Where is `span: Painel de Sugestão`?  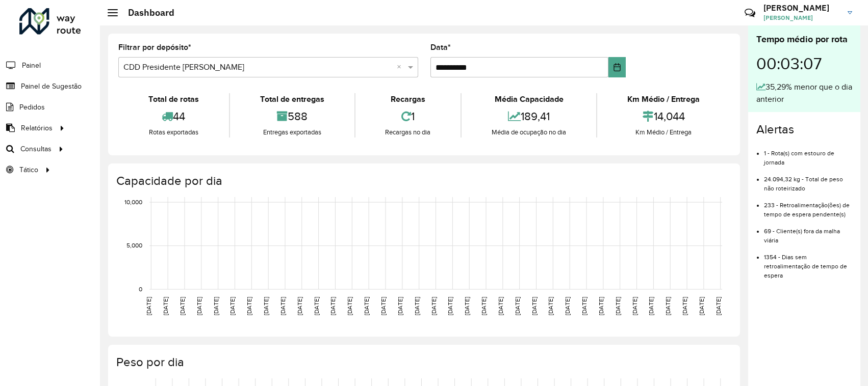
span: Painel de Sugestão is located at coordinates (51, 86).